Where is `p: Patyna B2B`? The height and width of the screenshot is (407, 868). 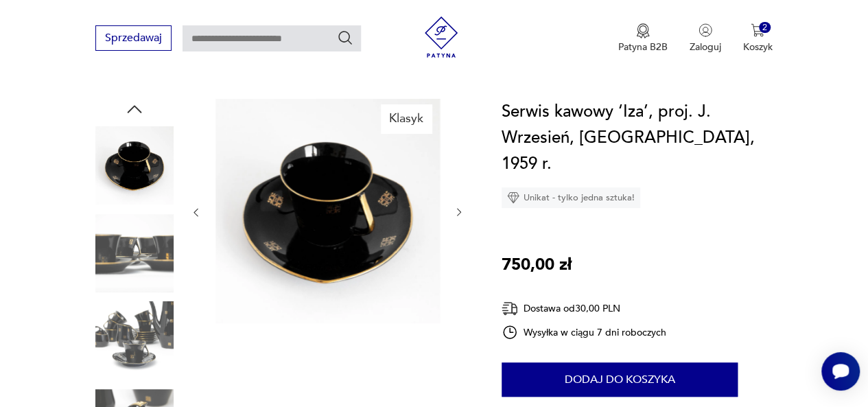 p: Patyna B2B is located at coordinates (643, 47).